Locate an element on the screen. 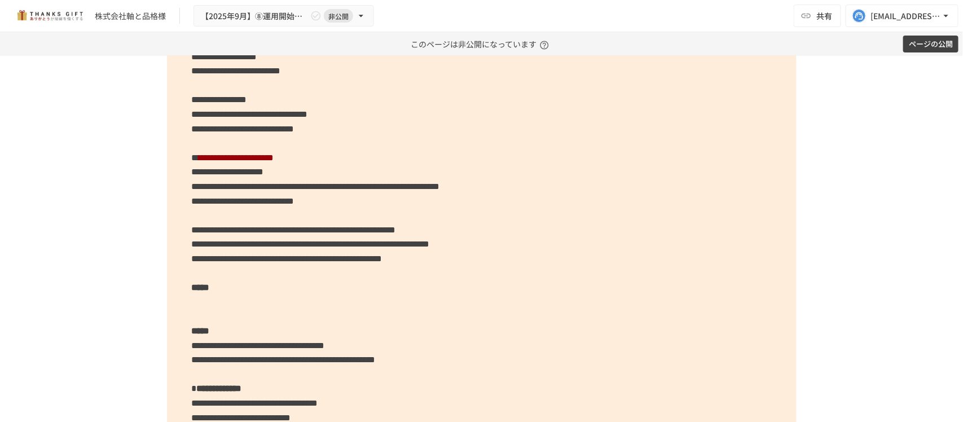 This screenshot has height=422, width=963. div: 株式会社軸と品格様 is located at coordinates (130, 16).